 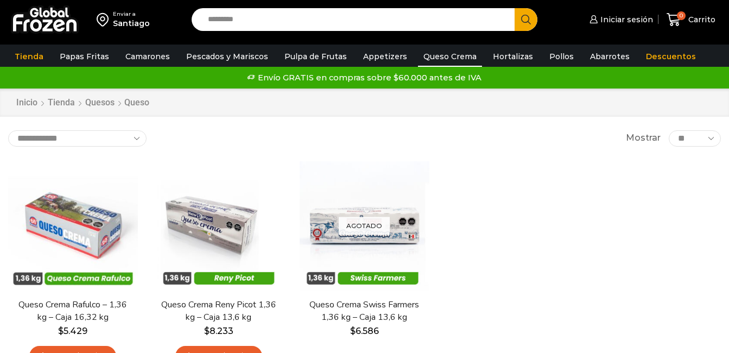 What do you see at coordinates (364, 311) in the screenshot?
I see `a: Queso Crema Swiss Farmers 1,36 kg – Caja 13,6 kg` at bounding box center [364, 311].